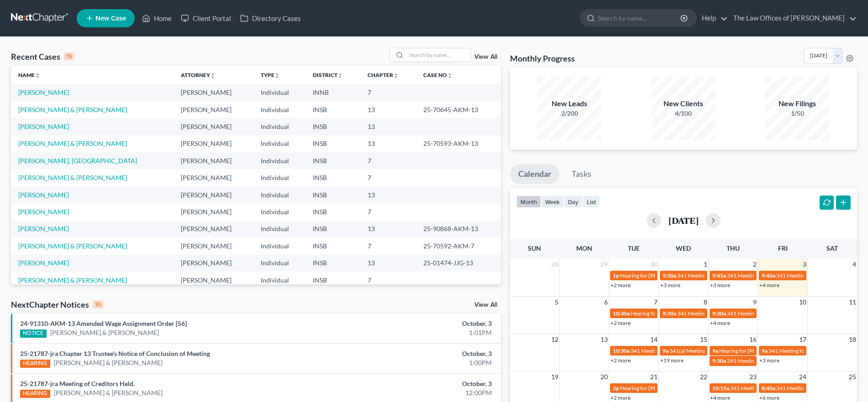 This screenshot has width=868, height=402. Describe the element at coordinates (383, 75) in the screenshot. I see `a: Chapterunfold_more` at that location.